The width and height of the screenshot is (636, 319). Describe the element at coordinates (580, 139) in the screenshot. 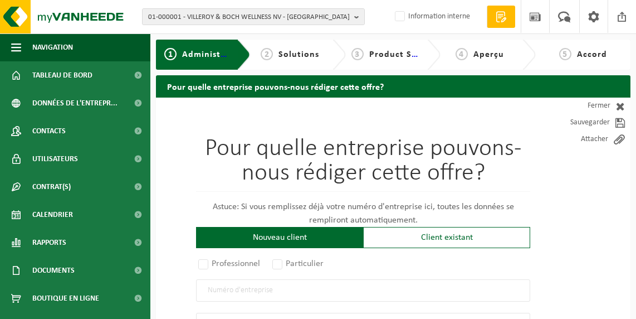

I see `a: Attacher` at that location.